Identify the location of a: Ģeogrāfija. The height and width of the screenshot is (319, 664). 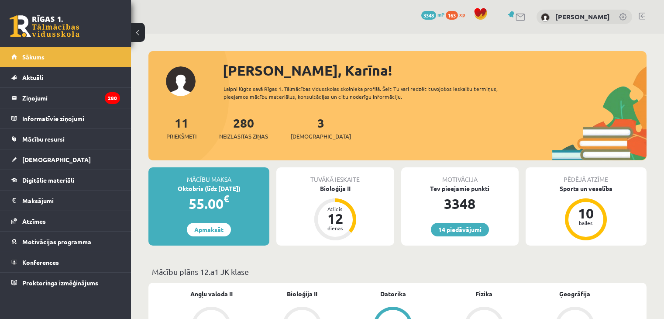
(574, 293).